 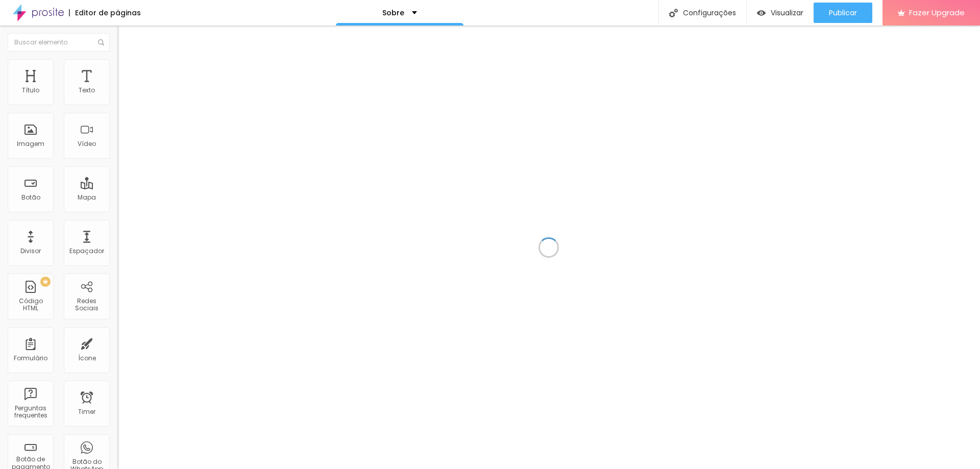 What do you see at coordinates (30, 90) in the screenshot?
I see `div: Título` at bounding box center [30, 90].